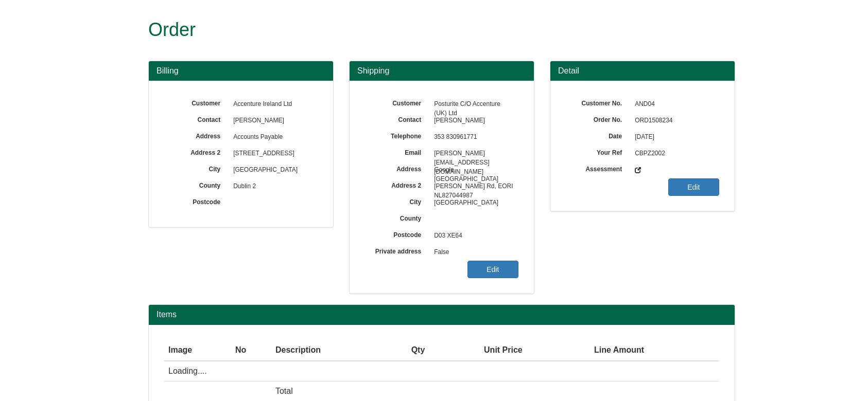 The width and height of the screenshot is (868, 401). What do you see at coordinates (674, 121) in the screenshot?
I see `span: ORD1508234` at bounding box center [674, 121].